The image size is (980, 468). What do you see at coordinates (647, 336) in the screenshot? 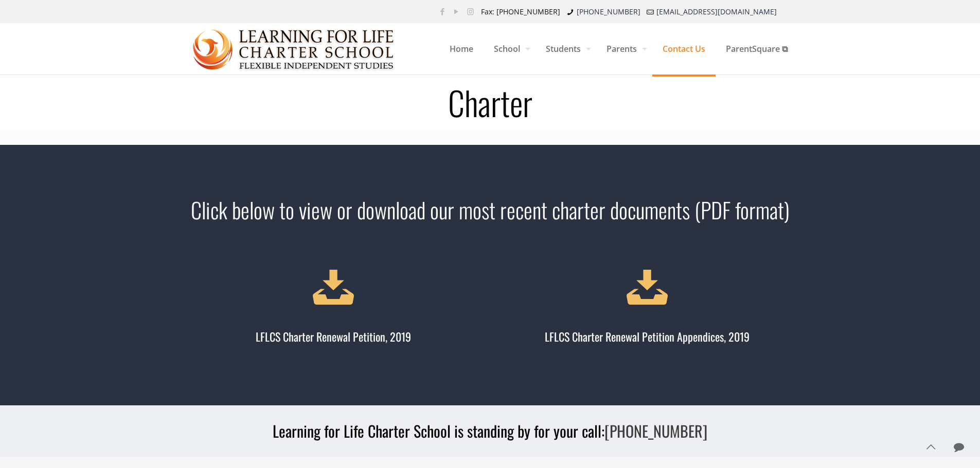
I see `h4: LFLCS Charter Renewal Petition Appendices, 2019` at bounding box center [647, 336].